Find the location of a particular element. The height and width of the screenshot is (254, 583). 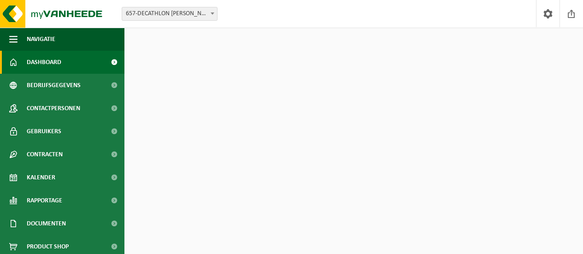

span: Navigatie is located at coordinates (41, 39).